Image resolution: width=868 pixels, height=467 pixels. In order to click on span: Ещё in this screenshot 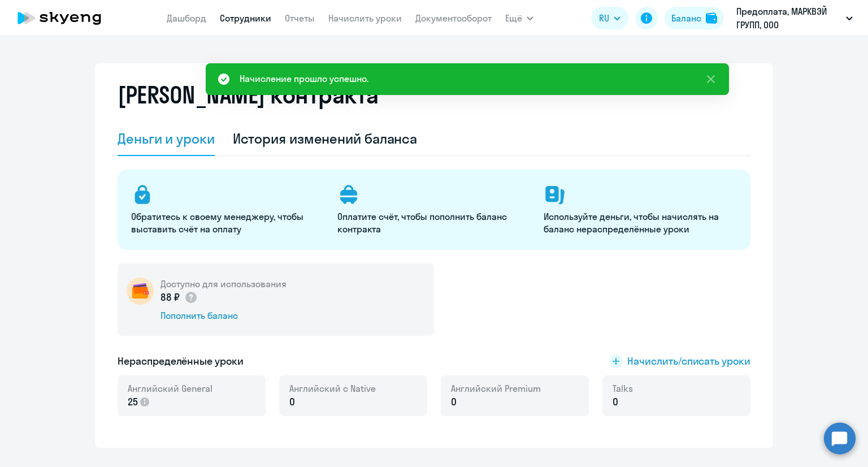, I will do `click(514, 18)`.